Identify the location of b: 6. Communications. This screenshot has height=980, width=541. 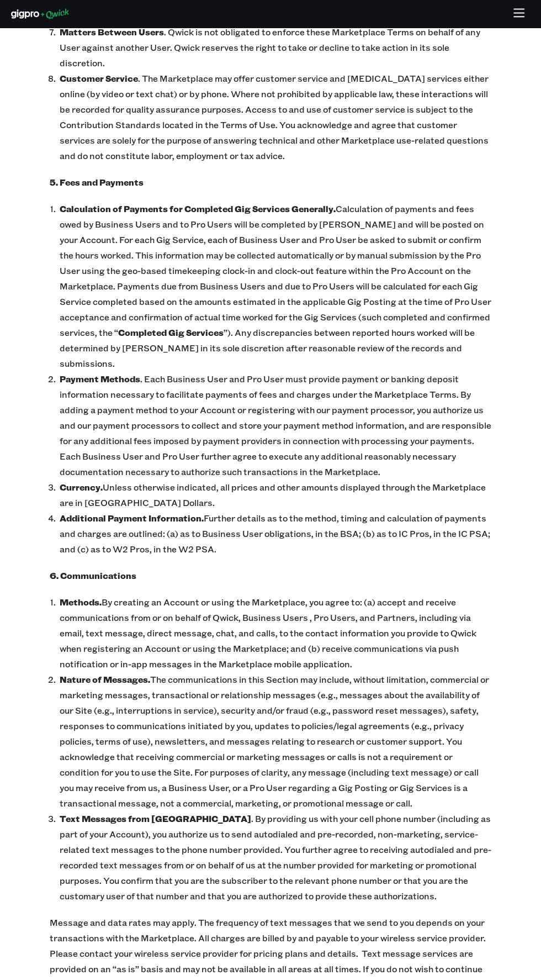
(93, 575).